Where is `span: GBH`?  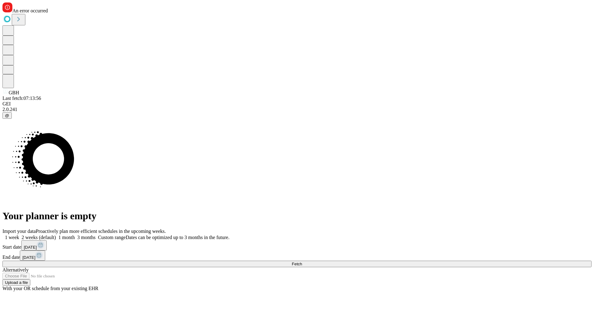
span: GBH is located at coordinates (14, 93).